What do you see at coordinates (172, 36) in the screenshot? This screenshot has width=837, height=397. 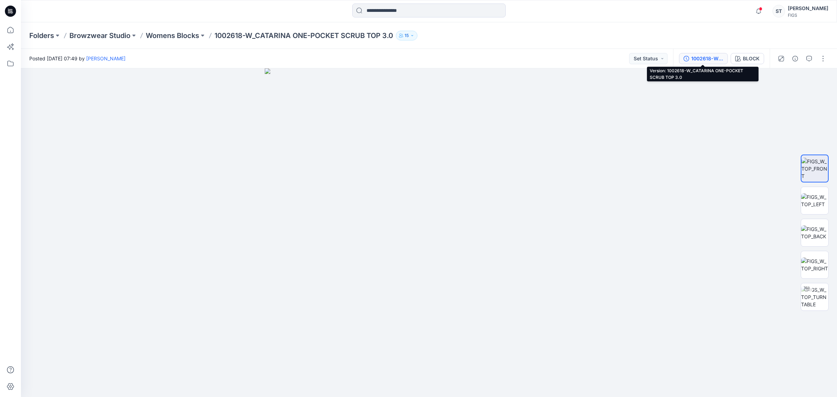 I see `a: Womens Blocks` at bounding box center [172, 36].